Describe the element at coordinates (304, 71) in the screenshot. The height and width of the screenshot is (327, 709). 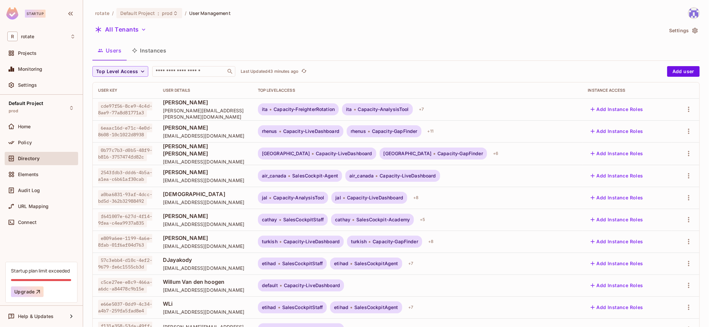
I see `span: refresh` at that location.